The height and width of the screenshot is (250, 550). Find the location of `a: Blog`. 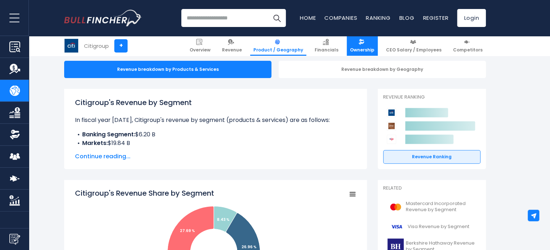

a: Blog is located at coordinates (406, 18).